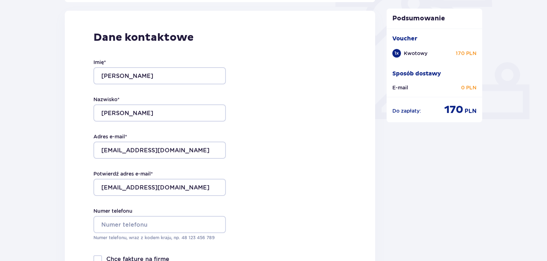  I want to click on p: 170, so click(454, 110).